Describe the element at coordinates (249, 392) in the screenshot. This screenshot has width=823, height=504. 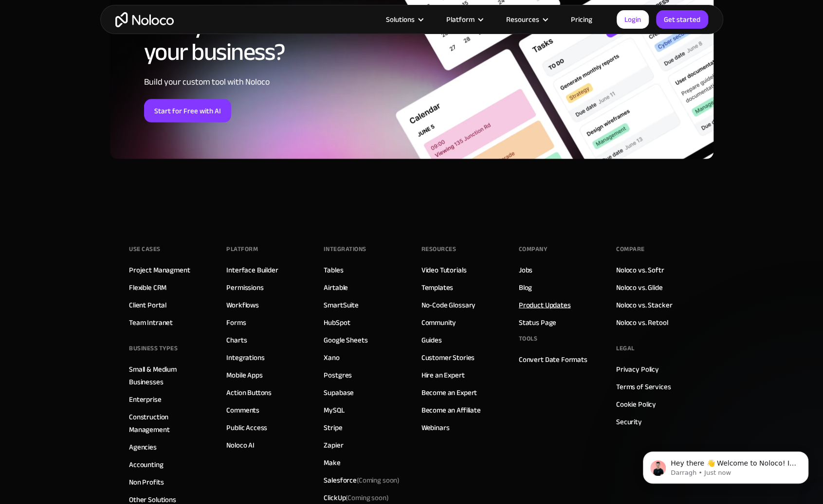
I see `a: Action Buttons` at that location.